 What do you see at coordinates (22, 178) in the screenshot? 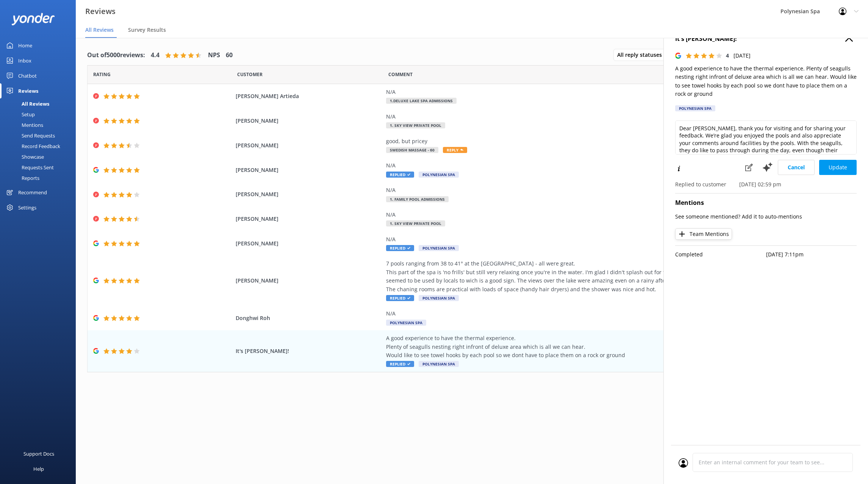
I see `div: Reports` at bounding box center [22, 178].